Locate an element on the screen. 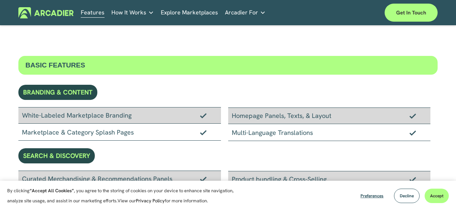  div: SEARCH & DISCOVERY is located at coordinates (57, 156).